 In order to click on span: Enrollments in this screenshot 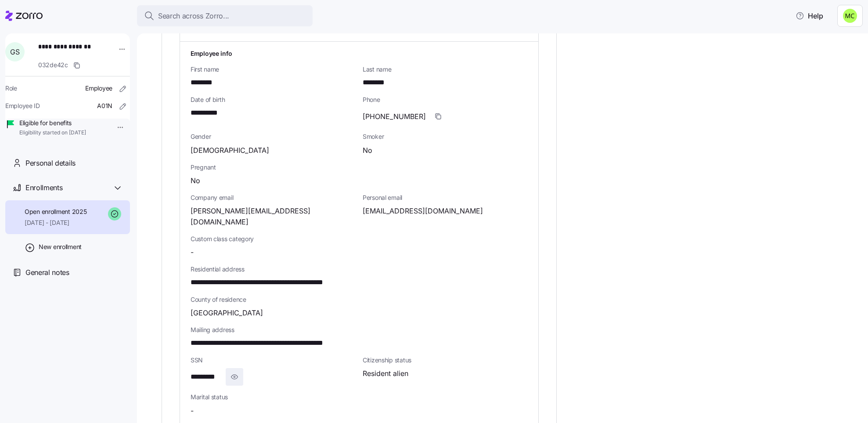, I will do `click(44, 188)`.